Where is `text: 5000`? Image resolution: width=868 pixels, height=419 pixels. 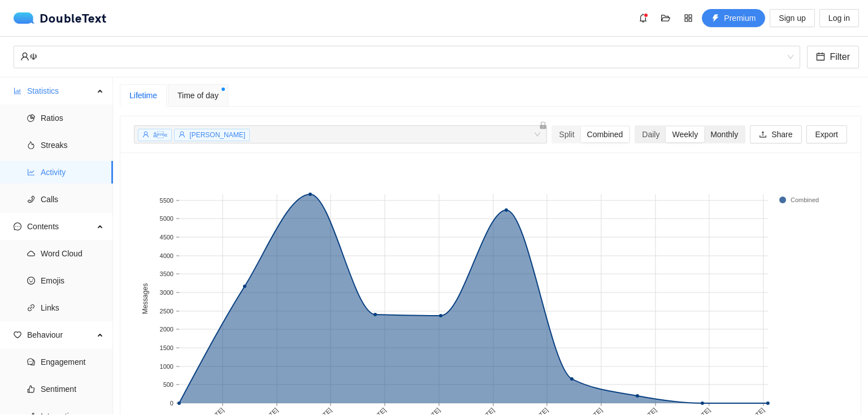 text: 5000 is located at coordinates (166, 218).